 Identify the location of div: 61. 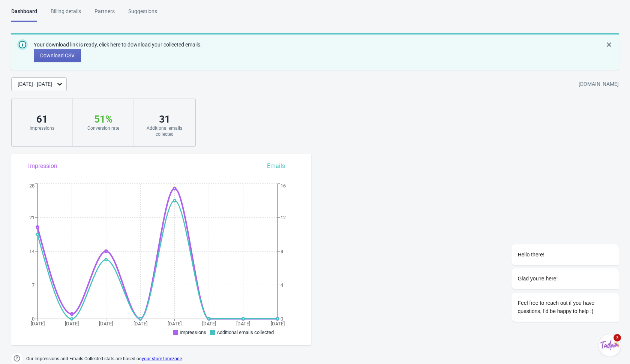
(42, 119).